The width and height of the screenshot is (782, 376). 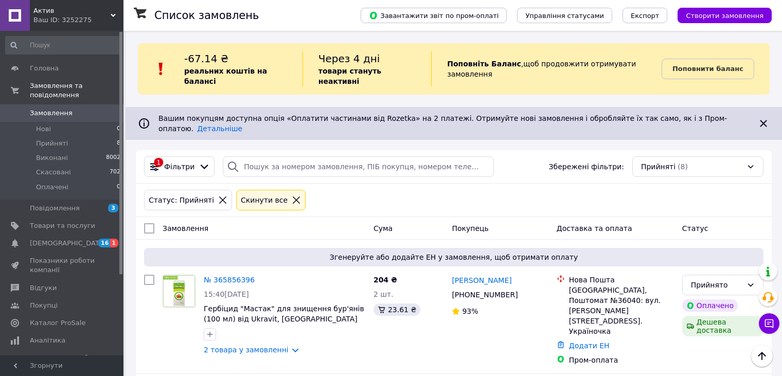 I want to click on span: Згенеруйте або додайте ЕН у замовлення, щоб отримати оплату, so click(x=454, y=257).